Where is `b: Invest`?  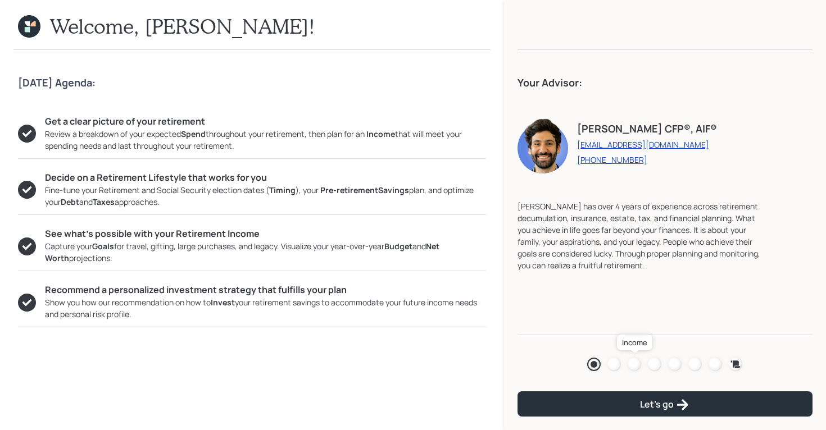
b: Invest is located at coordinates (223, 302).